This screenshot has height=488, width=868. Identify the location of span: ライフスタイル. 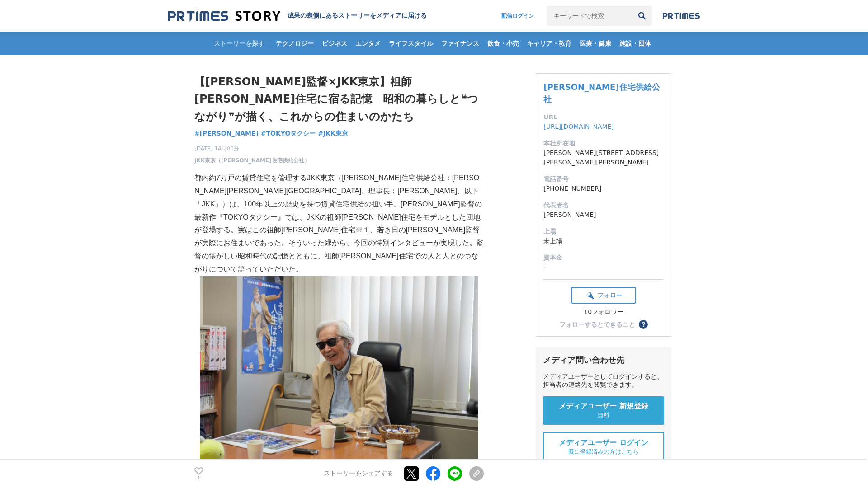
(411, 44).